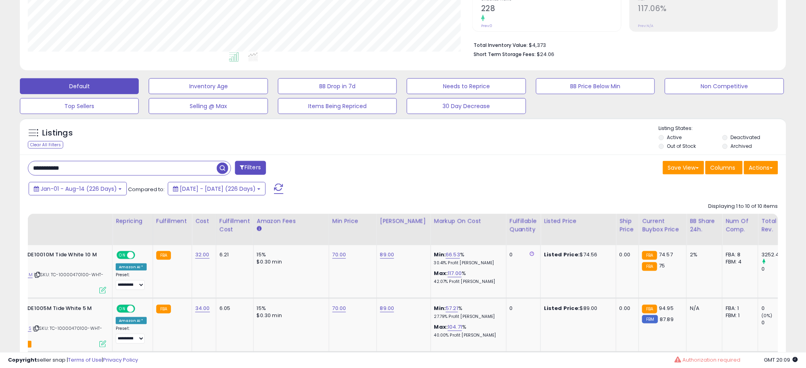 The height and width of the screenshot is (368, 806). What do you see at coordinates (577, 255) in the screenshot?
I see `div: $74.56` at bounding box center [577, 255].